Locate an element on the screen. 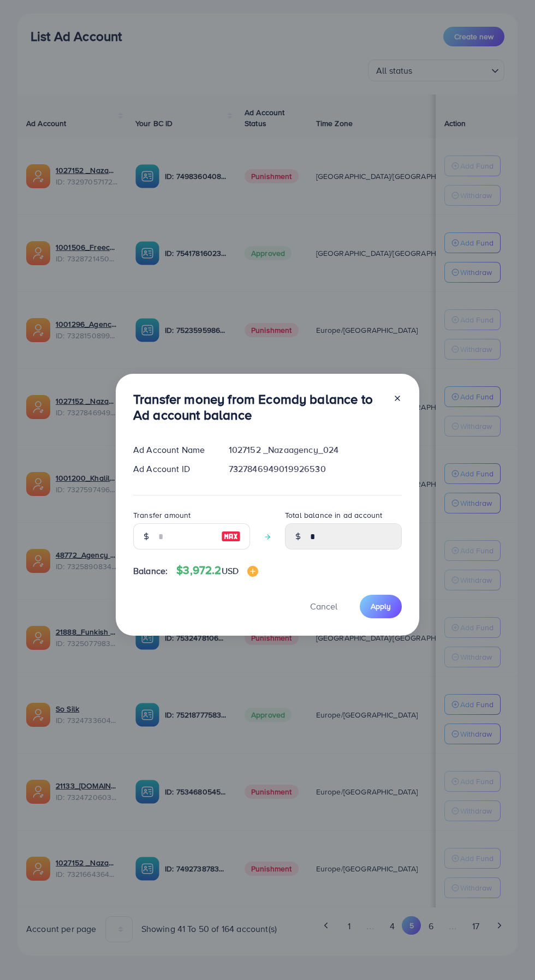 The width and height of the screenshot is (535, 980). button: Apply is located at coordinates (381, 606).